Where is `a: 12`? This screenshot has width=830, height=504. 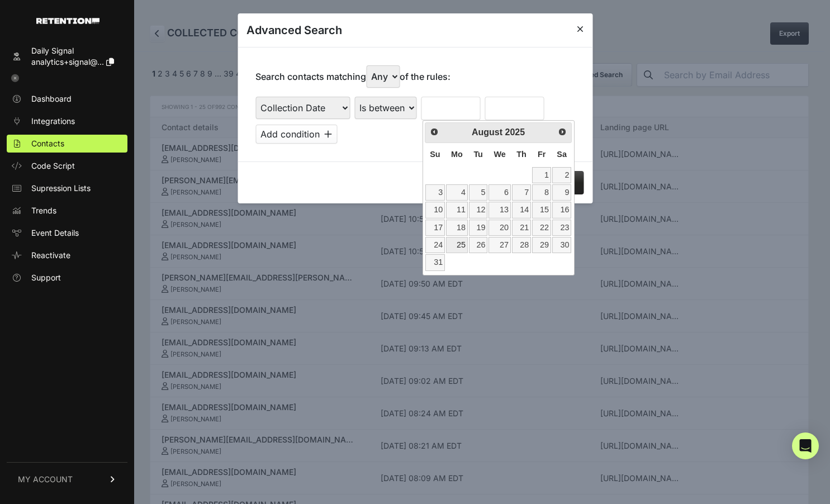 a: 12 is located at coordinates (479, 210).